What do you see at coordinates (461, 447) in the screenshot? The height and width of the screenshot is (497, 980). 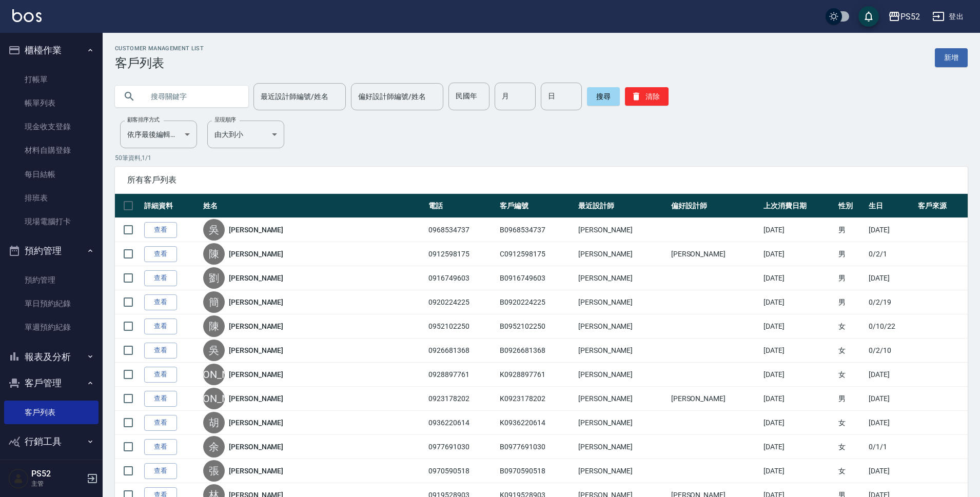 I see `td: 0977691030` at bounding box center [461, 447].